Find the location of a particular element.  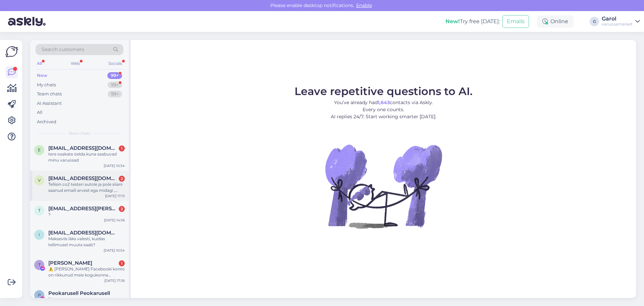

span: Thabiso Tsubele is located at coordinates (70, 263).